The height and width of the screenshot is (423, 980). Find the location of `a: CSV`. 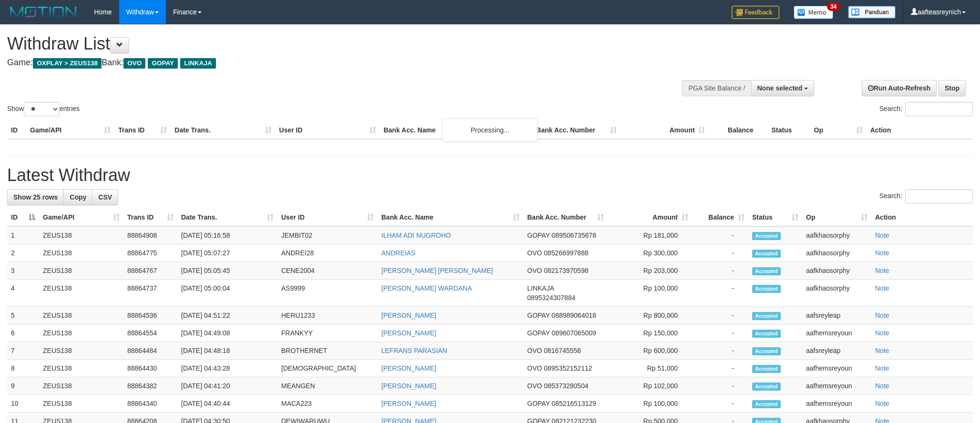

a: CSV is located at coordinates (105, 197).